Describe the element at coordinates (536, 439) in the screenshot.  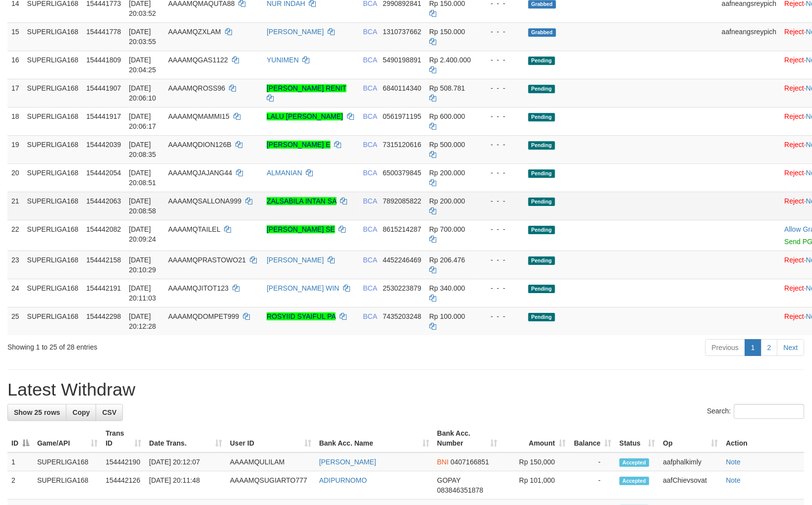
I see `th: Amount: activate to sort column ascending` at that location.